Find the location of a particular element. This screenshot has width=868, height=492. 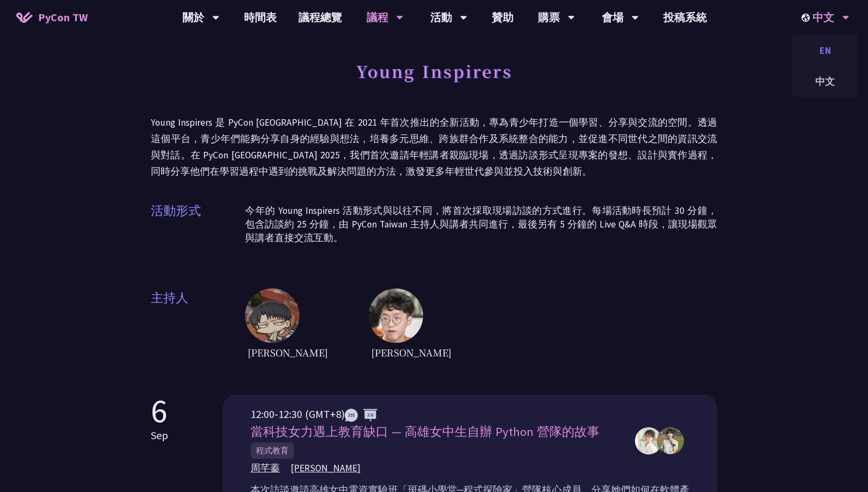

span: 活動形式 is located at coordinates (197, 229).